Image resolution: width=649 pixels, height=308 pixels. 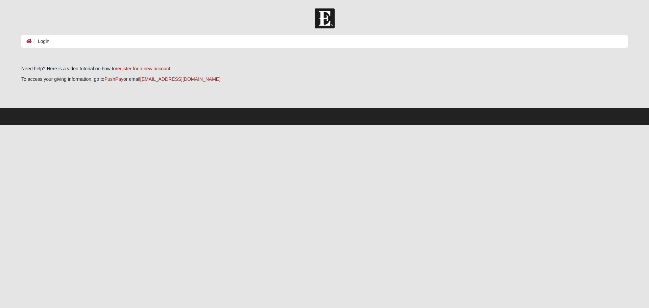 I want to click on li: Login, so click(x=41, y=41).